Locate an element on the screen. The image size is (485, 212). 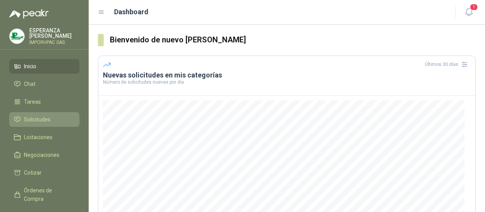
span: Inicio is located at coordinates (30, 66).